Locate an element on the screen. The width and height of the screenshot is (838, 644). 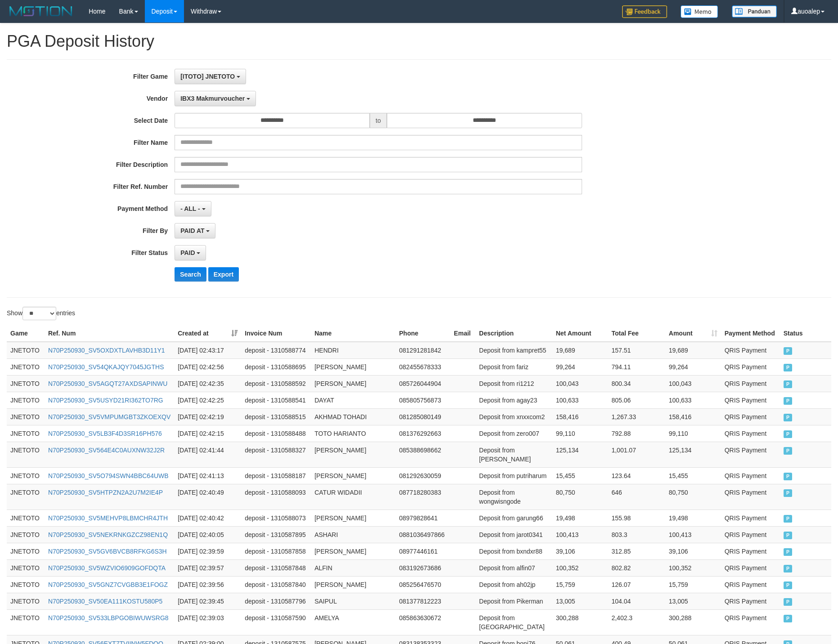
td: deposit - 1310587796 is located at coordinates (276, 601).